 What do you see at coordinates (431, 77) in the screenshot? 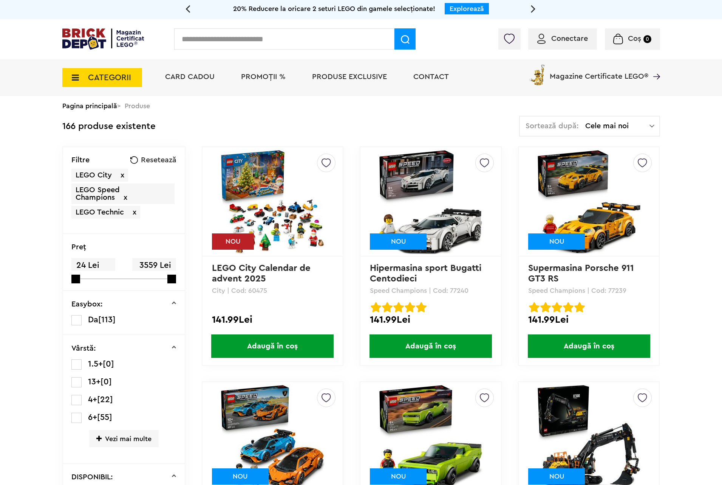
I see `span: Contact` at bounding box center [431, 77].